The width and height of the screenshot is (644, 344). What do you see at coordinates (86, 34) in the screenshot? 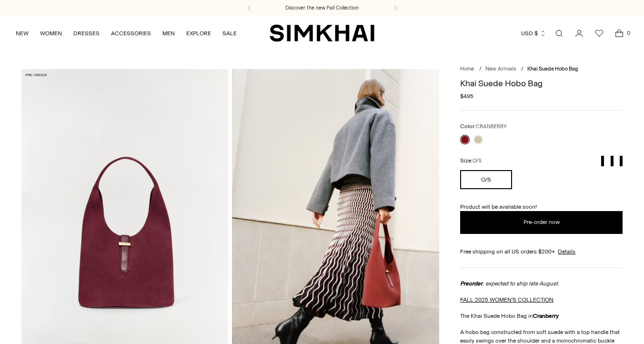
I see `a: DRESSES` at bounding box center [86, 34].